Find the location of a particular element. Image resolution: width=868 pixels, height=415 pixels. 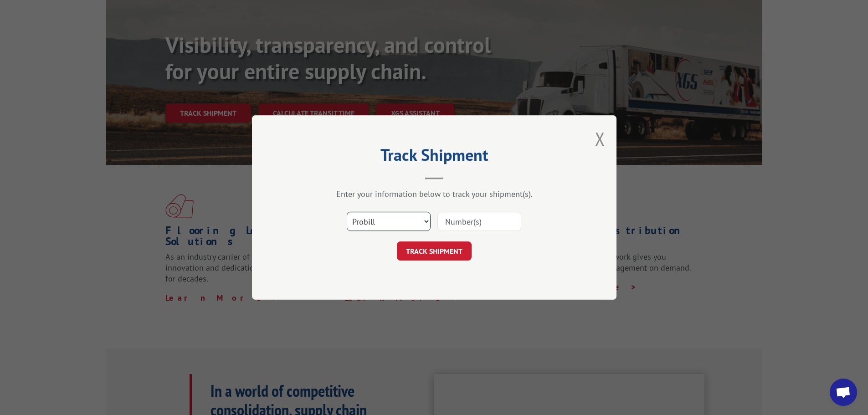

input: Number(s) is located at coordinates (479, 221).